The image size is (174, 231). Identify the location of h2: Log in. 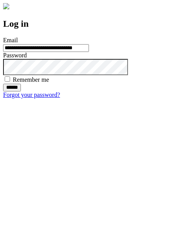
(87, 24).